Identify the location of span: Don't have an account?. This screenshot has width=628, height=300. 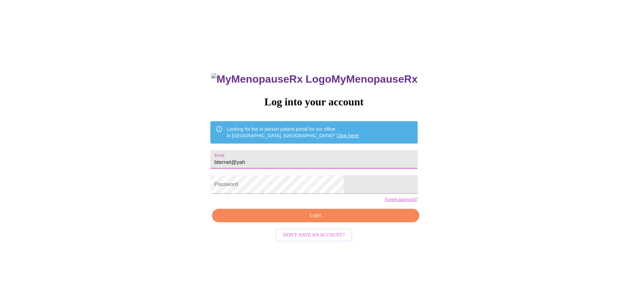
(314, 235).